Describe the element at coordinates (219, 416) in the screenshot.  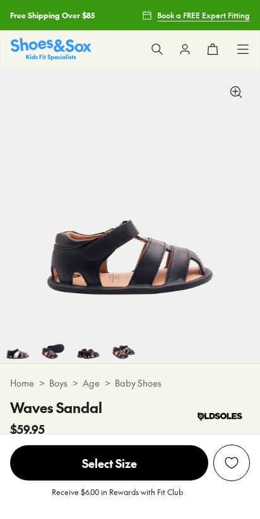
I see `img: Vendor logo` at that location.